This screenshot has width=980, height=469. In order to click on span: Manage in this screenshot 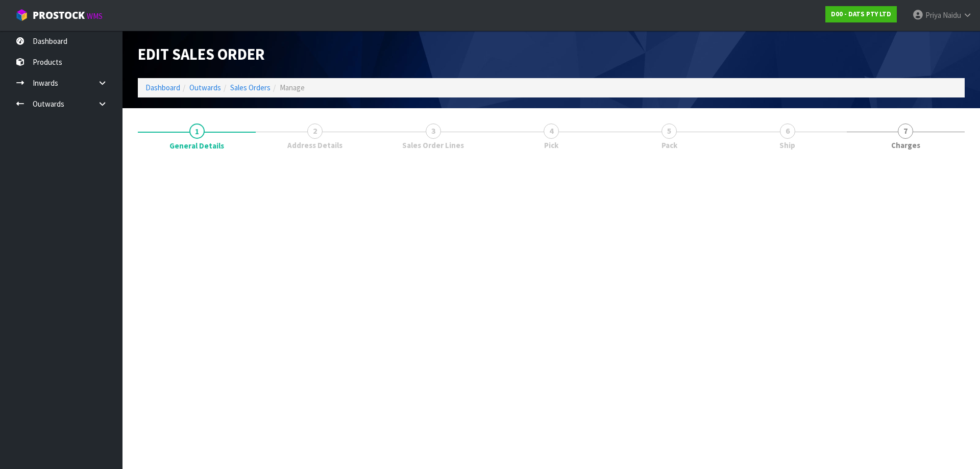, I will do `click(292, 87)`.